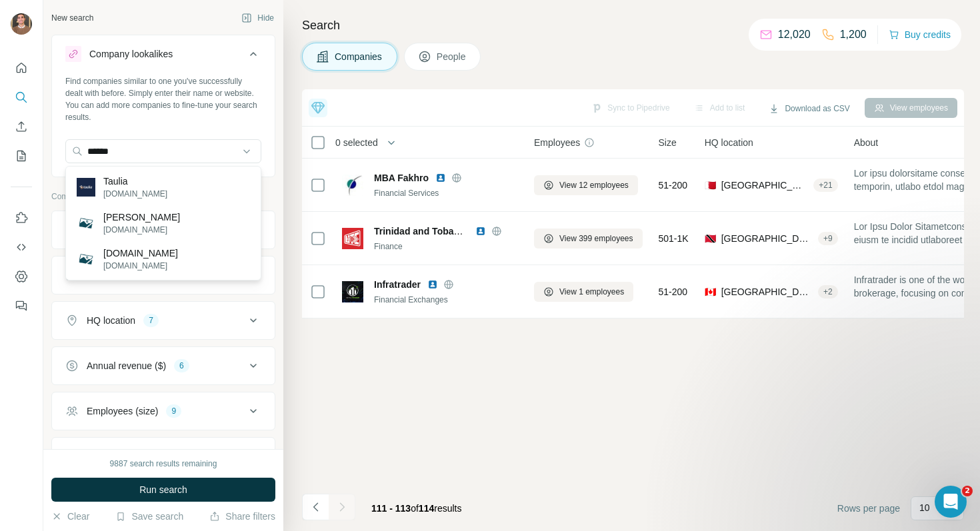  What do you see at coordinates (452, 57) in the screenshot?
I see `span: People` at bounding box center [452, 57].